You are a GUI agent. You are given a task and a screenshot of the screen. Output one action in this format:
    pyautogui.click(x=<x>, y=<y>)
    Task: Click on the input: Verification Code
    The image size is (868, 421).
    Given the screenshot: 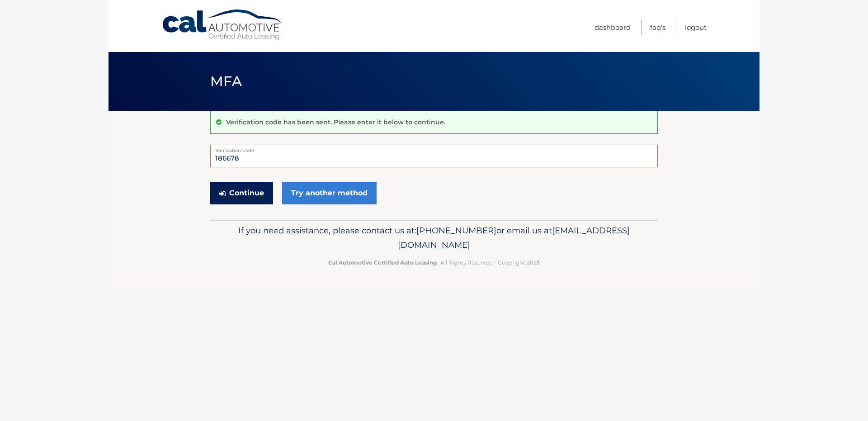 What is the action you would take?
    pyautogui.click(x=434, y=156)
    